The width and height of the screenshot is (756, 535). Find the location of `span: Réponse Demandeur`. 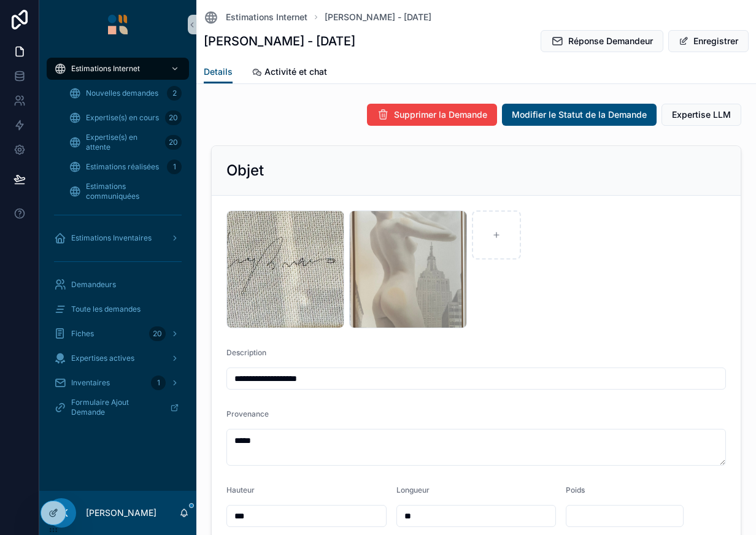

span: Réponse Demandeur is located at coordinates (610, 41).